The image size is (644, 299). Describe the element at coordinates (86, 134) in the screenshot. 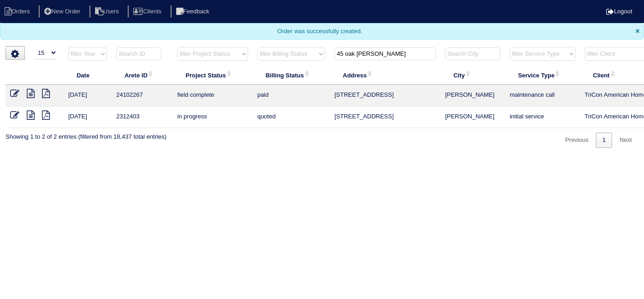

I see `div: Showing 1 to 2 of 2 entries (filtered from 18,437 total entries)` at that location.